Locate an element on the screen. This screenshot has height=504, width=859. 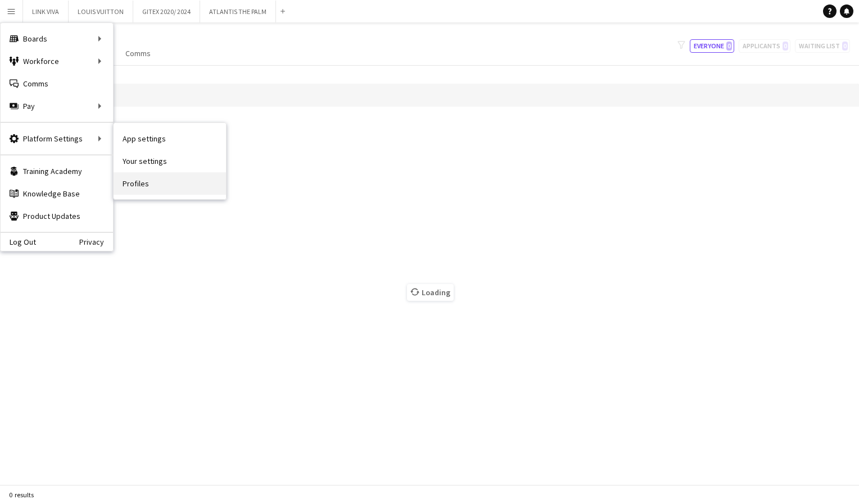
div: Boards is located at coordinates (57, 39).